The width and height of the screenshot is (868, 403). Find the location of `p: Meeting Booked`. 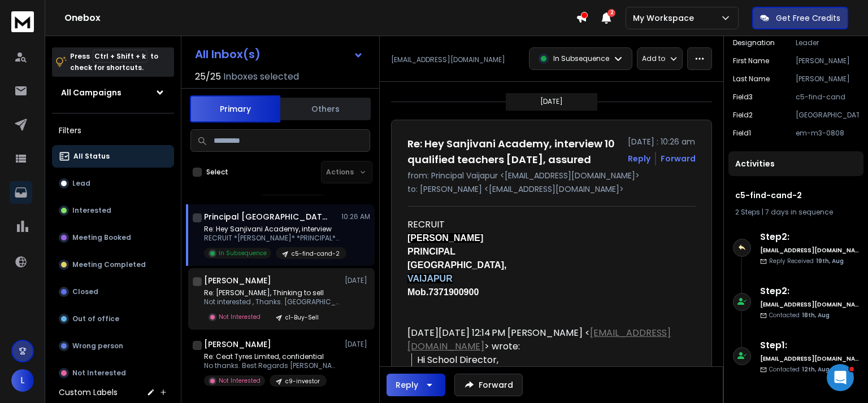

p: Meeting Booked is located at coordinates (102, 237).